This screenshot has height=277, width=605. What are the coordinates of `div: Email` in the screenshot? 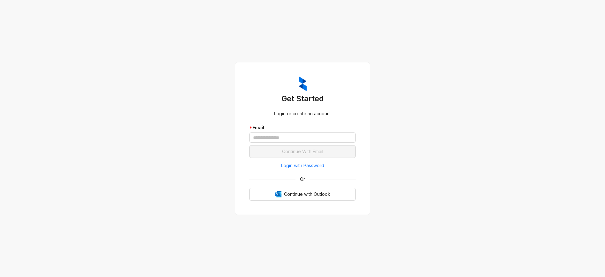 It's located at (302, 128).